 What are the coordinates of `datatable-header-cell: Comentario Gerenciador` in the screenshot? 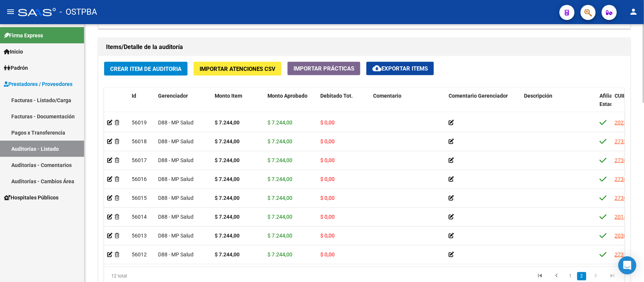 It's located at (483, 104).